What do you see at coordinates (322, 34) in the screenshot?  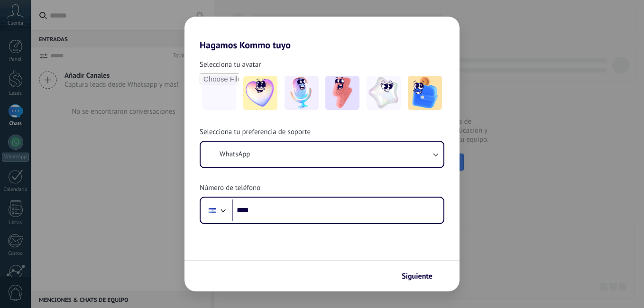 I see `h2: Hagamos Kommo tuyo` at bounding box center [322, 34].